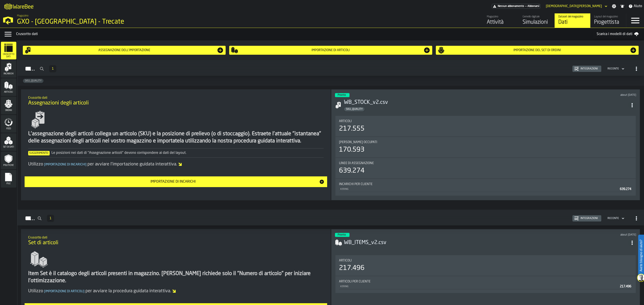 This screenshot has width=644, height=305. Describe the element at coordinates (9, 110) in the screenshot. I see `span: Ordini` at that location.